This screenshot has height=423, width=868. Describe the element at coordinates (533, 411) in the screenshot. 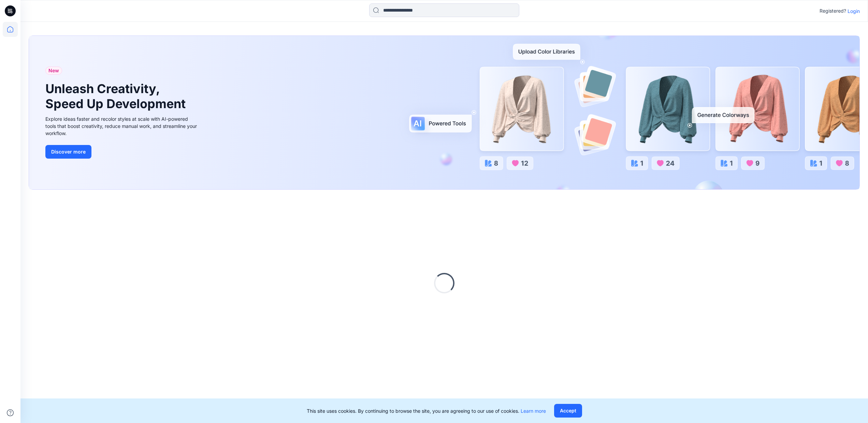

I see `a: Learn more` at that location.